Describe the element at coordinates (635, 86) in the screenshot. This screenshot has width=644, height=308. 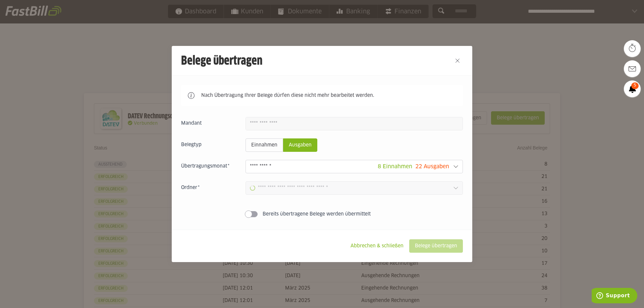
I see `span: 5` at that location.